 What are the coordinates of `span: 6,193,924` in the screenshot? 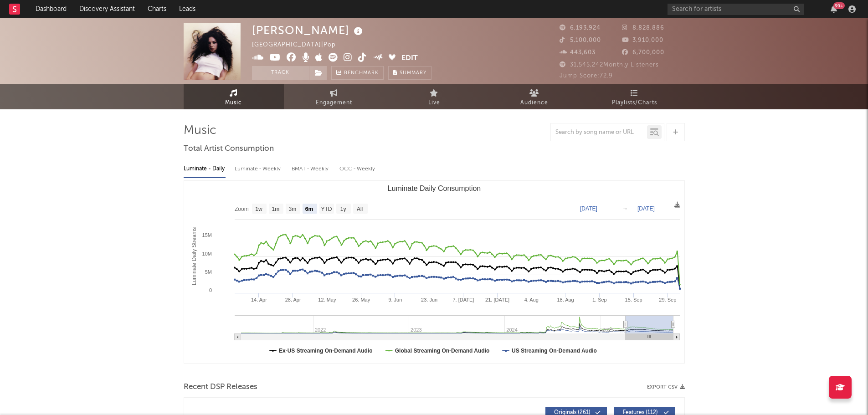 It's located at (580, 28).